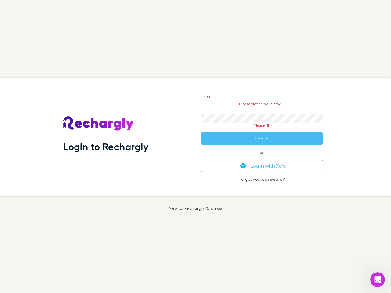 The height and width of the screenshot is (293, 391). Describe the element at coordinates (195, 208) in the screenshot. I see `p: New to Rechargly?` at that location.